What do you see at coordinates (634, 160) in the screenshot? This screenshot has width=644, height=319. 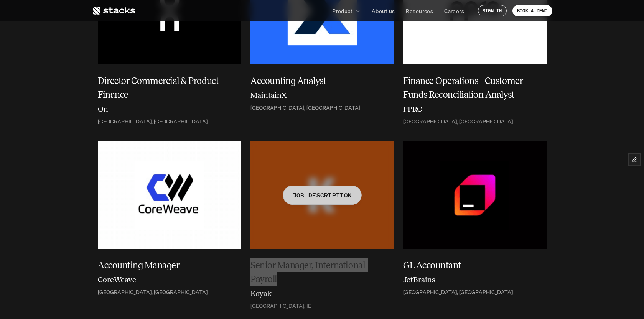 I see `button: Edit Framer Content` at bounding box center [634, 160].